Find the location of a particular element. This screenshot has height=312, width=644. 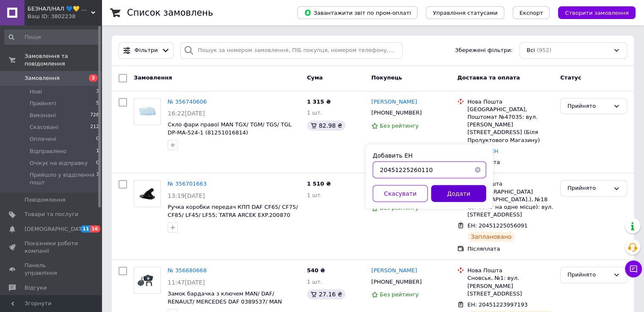

span: Скасовані is located at coordinates (44, 127).